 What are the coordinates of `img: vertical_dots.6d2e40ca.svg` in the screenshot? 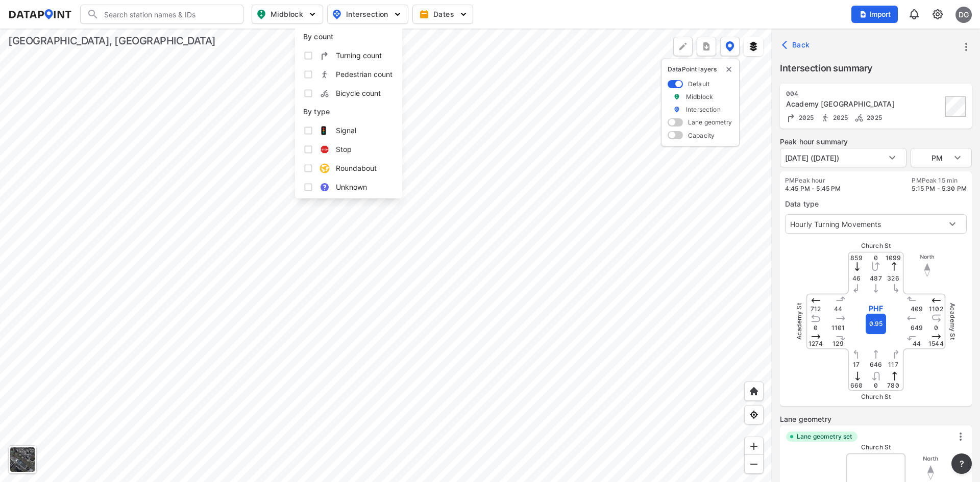 It's located at (961, 437).